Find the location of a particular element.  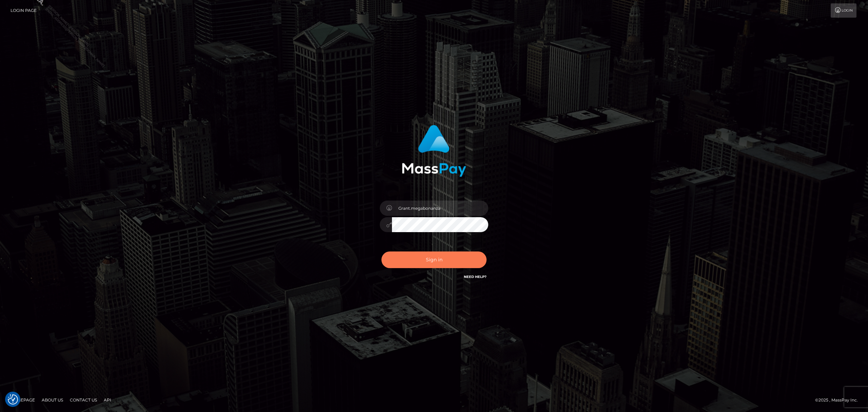

a: Need Help? is located at coordinates (475, 277).